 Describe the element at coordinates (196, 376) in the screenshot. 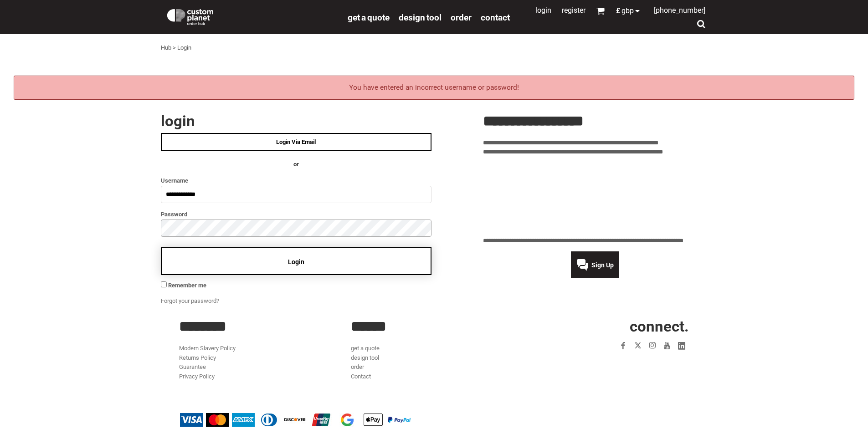

I see `a: Privacy Policy` at that location.